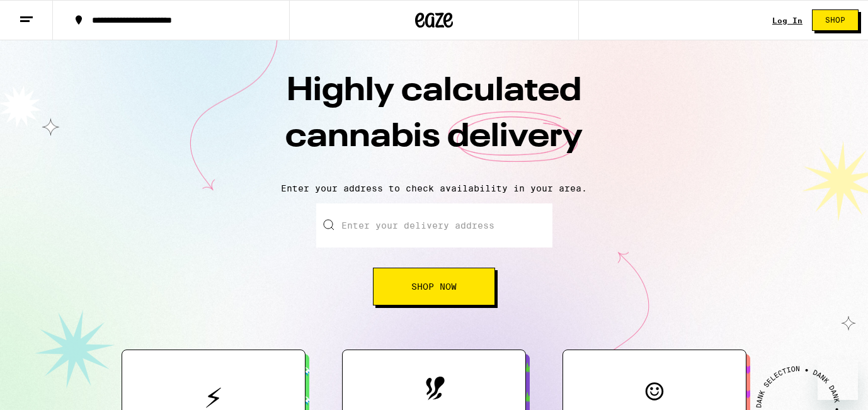 The width and height of the screenshot is (868, 410). I want to click on button: Shop, so click(835, 20).